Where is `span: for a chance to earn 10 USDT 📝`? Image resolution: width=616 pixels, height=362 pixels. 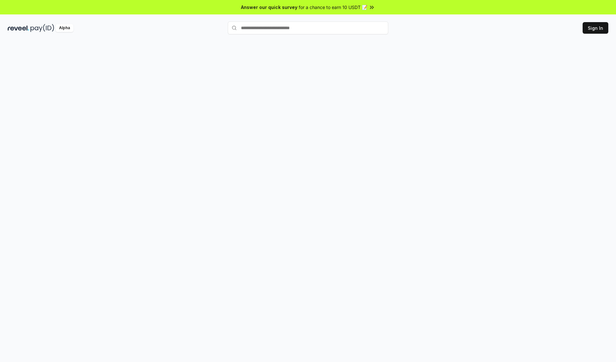 span: for a chance to earn 10 USDT 📝 is located at coordinates (333, 7).